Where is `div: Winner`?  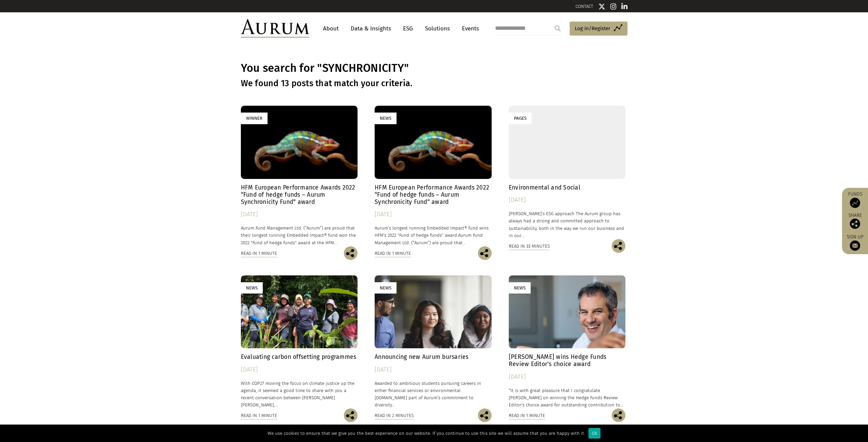
div: Winner is located at coordinates (254, 118).